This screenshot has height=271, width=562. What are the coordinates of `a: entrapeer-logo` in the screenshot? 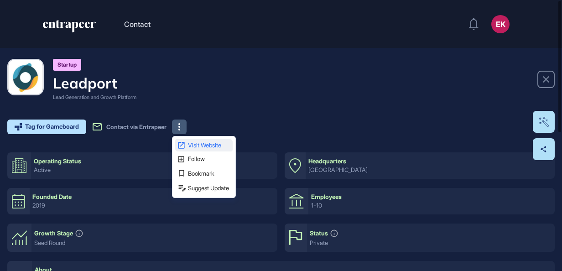 It's located at (69, 28).